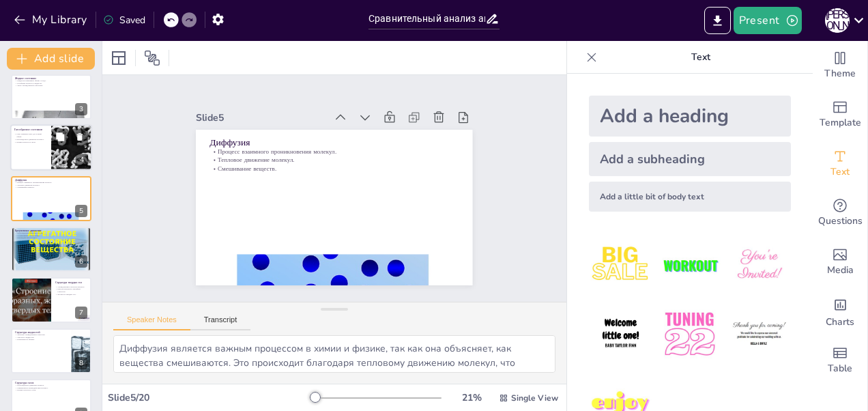  I want to click on button: Duplicate Slide, so click(60, 137).